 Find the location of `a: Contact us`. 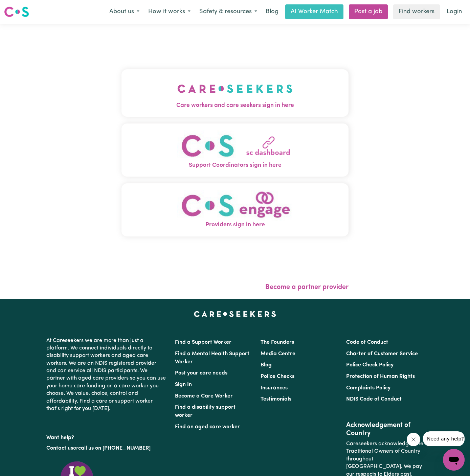

a: Contact us is located at coordinates (59, 449).